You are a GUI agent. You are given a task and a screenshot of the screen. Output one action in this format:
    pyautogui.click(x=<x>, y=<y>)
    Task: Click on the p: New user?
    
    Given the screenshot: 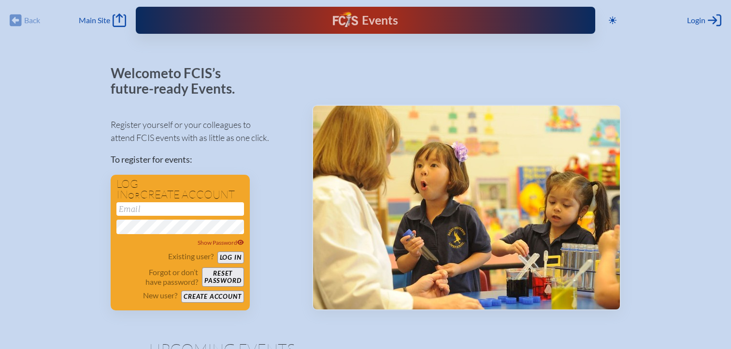 What is the action you would take?
    pyautogui.click(x=160, y=296)
    